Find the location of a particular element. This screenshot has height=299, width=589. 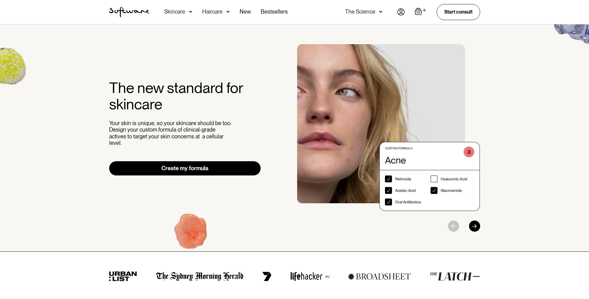

img: lifehacker logo is located at coordinates (310, 277).